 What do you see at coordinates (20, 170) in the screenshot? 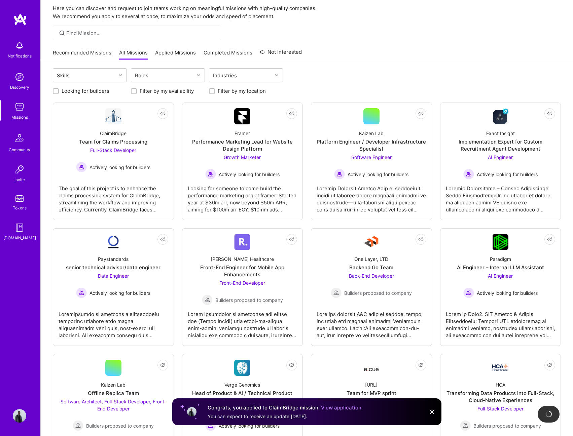
I see `img: Invite` at bounding box center [20, 170].